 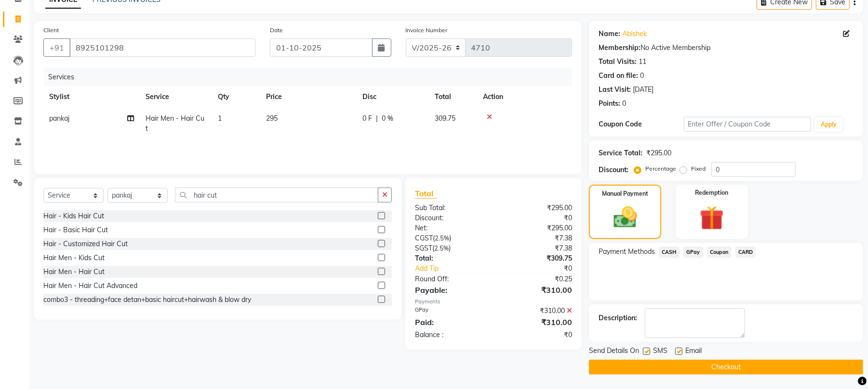 What do you see at coordinates (693, 252) in the screenshot?
I see `span: GPay` at bounding box center [693, 252].